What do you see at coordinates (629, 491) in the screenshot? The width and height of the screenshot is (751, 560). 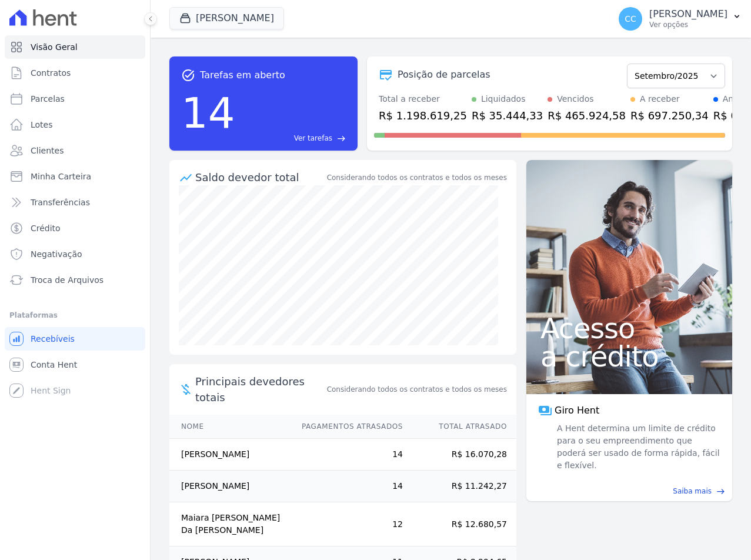 I see `a: Saiba mais east` at bounding box center [629, 491].